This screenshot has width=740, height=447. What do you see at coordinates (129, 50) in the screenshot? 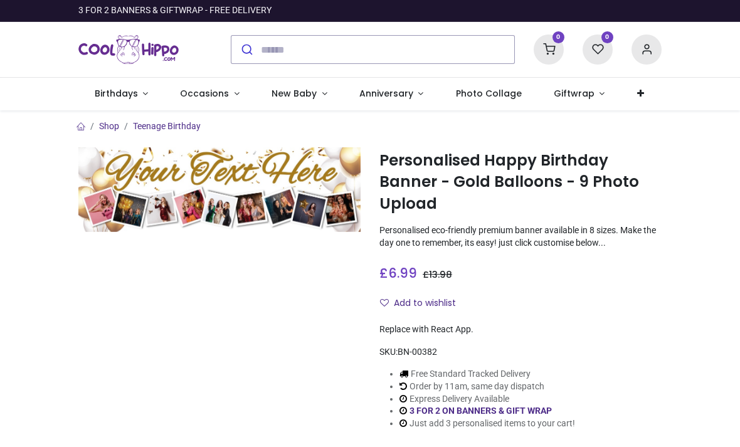
I see `span: Logo of Cool Hippo` at bounding box center [129, 50].